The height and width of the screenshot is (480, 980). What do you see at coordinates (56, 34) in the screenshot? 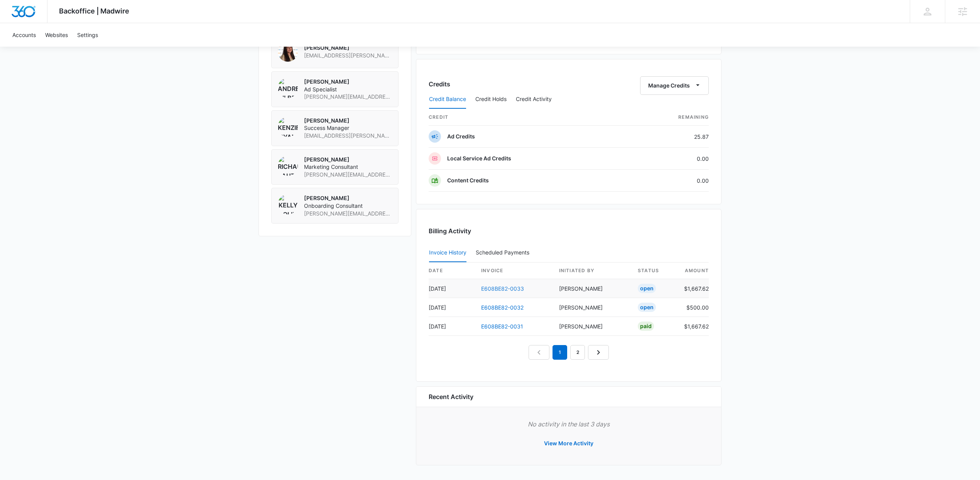
I see `a: Websites` at bounding box center [56, 34].